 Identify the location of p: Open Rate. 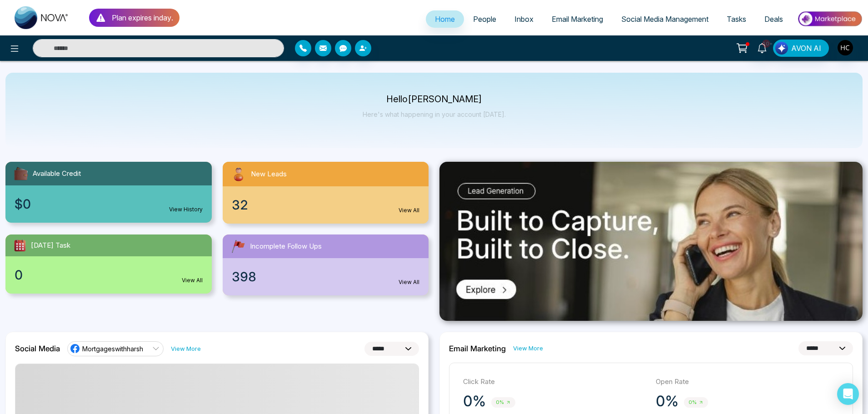
(748, 381).